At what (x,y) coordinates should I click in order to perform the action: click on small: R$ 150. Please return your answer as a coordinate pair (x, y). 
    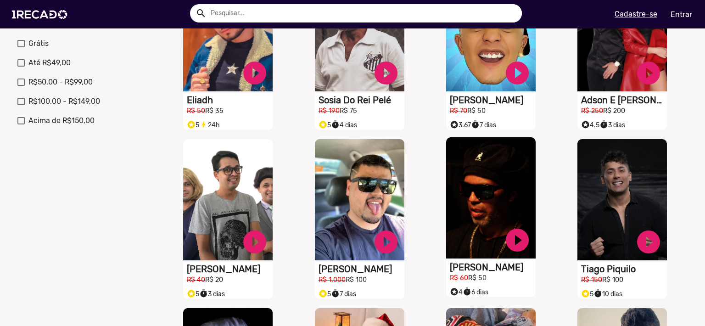
    Looking at the image, I should click on (592, 280).